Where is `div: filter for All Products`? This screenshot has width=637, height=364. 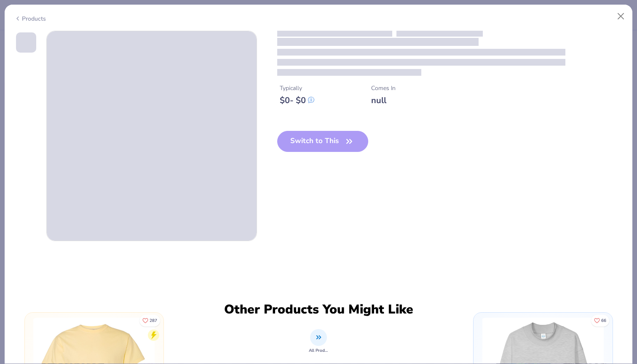 div: filter for All Products is located at coordinates (318, 341).